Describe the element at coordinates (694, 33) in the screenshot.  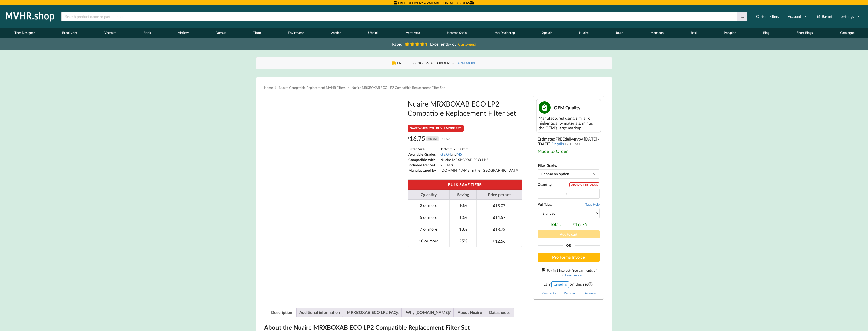
I see `a: Baxi` at that location.